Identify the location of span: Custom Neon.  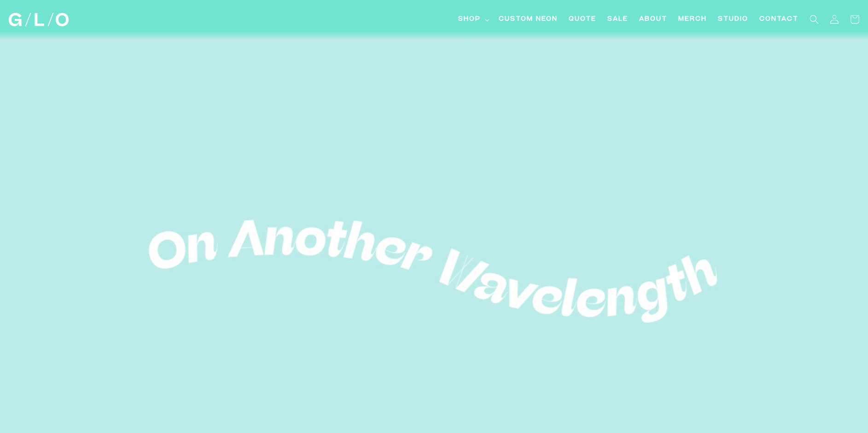
(528, 20).